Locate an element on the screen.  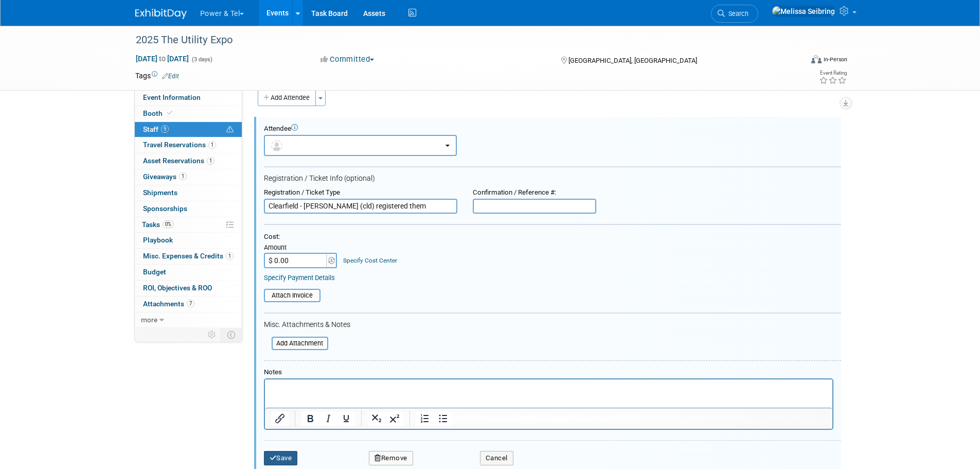
a: Shipments is located at coordinates (188, 193).